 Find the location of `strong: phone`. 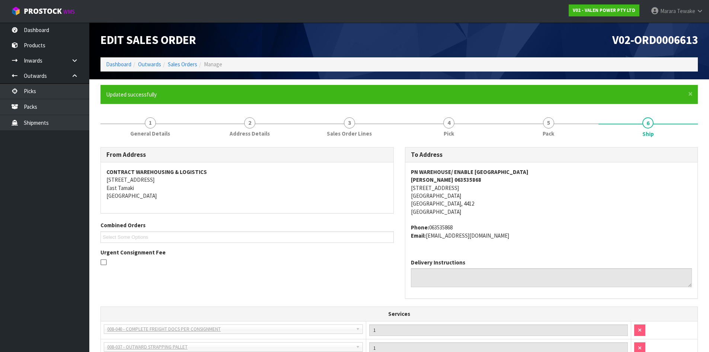

strong: phone is located at coordinates (420, 227).